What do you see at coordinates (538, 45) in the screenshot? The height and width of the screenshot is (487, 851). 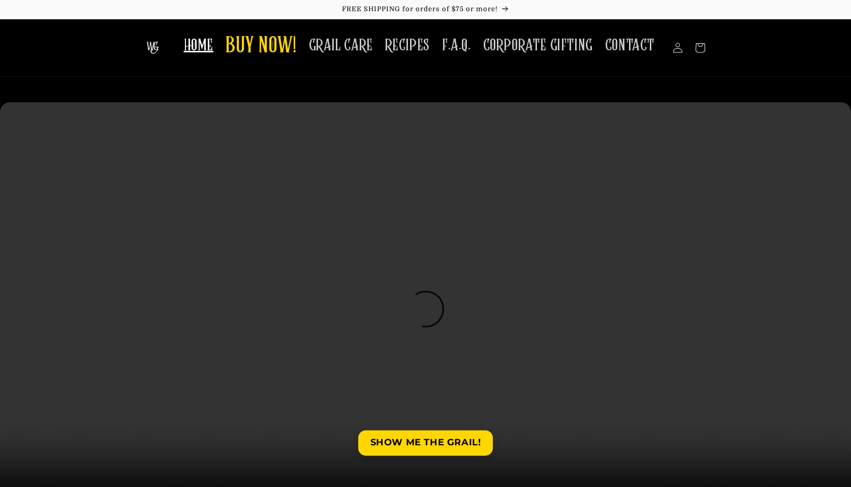 I see `a: CORPORATE GIFTING` at bounding box center [538, 45].